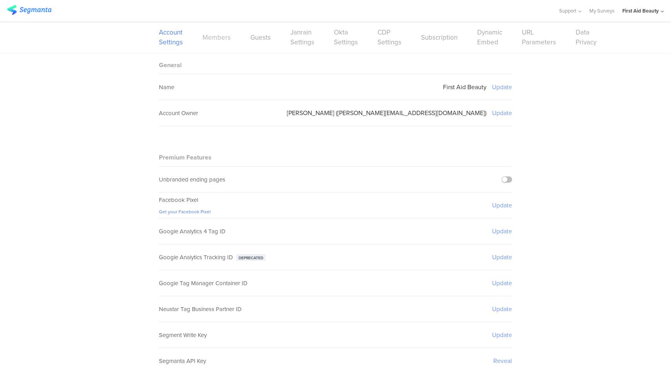 The height and width of the screenshot is (372, 671). What do you see at coordinates (166, 87) in the screenshot?
I see `sg-field-title: Name` at bounding box center [166, 87].